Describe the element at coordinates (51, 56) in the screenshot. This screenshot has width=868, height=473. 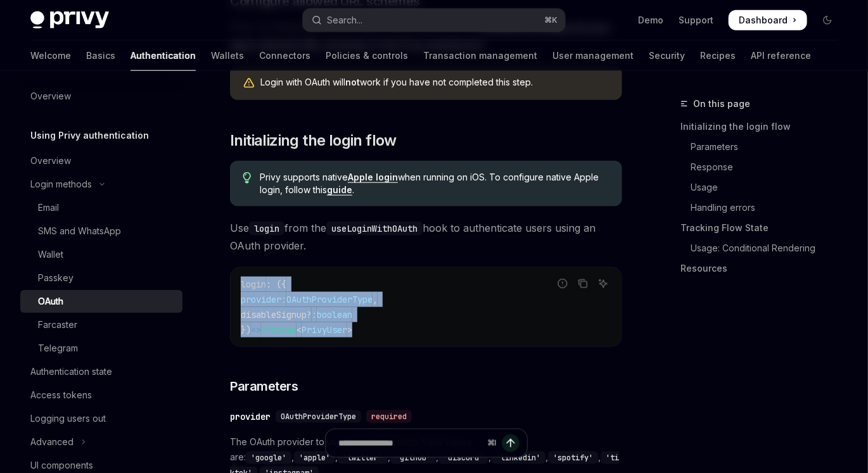
I see `a: Welcome` at that location.